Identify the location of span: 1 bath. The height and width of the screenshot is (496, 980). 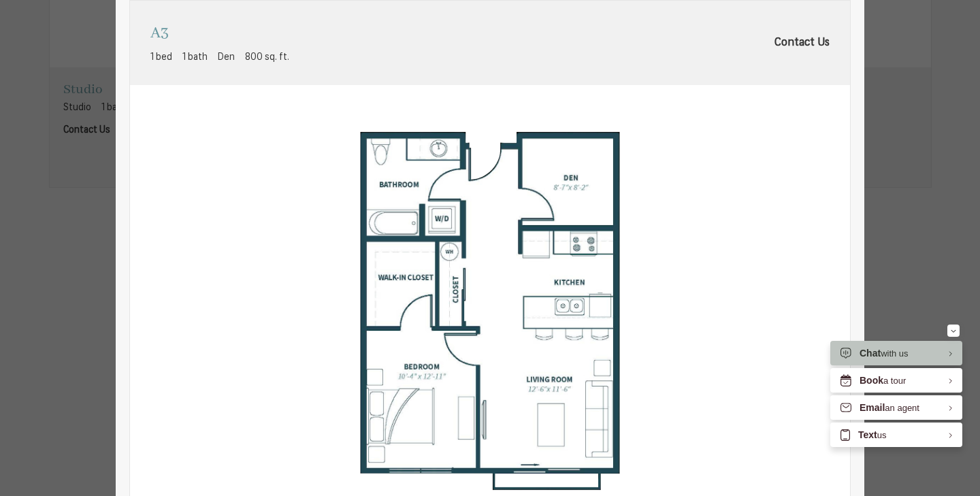
(195, 57).